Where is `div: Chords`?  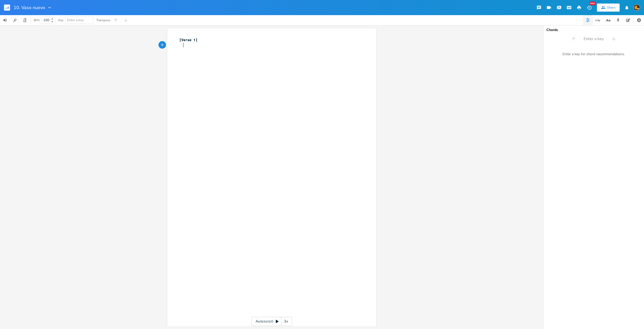 div: Chords is located at coordinates (594, 30).